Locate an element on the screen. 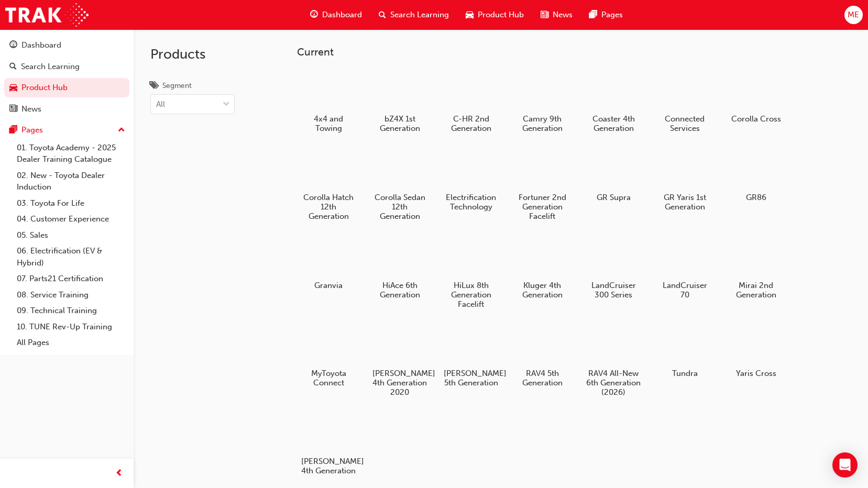 The width and height of the screenshot is (868, 488). a: 07. Parts21 Certification is located at coordinates (70, 279).